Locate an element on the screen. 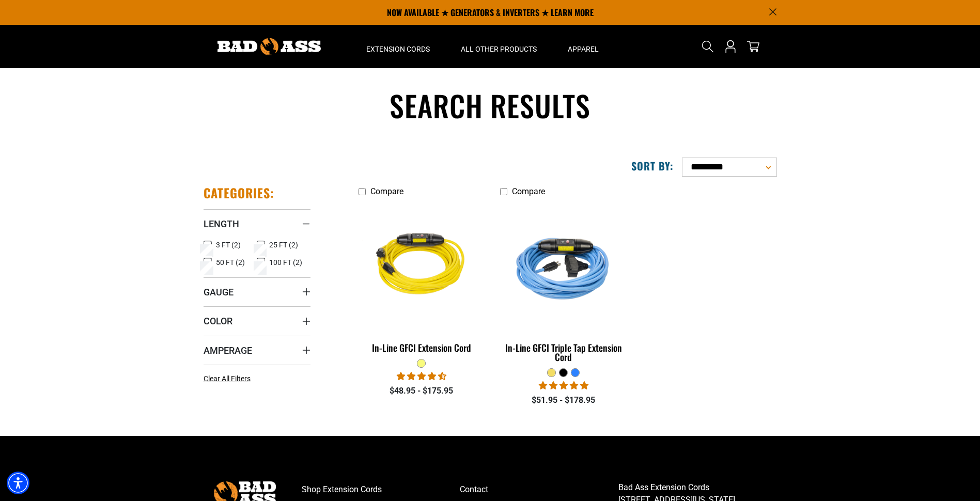  img: Yellow is located at coordinates (421, 267).